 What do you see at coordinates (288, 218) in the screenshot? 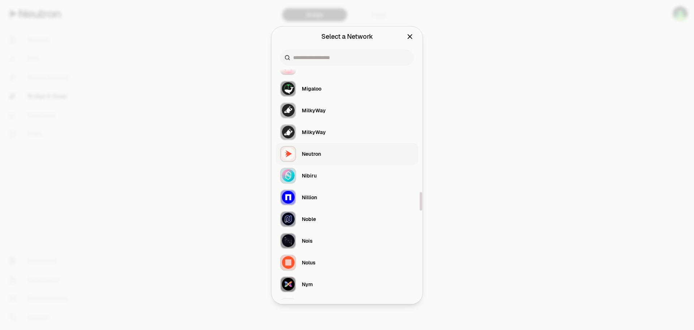
I see `img: Noble Logo` at bounding box center [288, 218].